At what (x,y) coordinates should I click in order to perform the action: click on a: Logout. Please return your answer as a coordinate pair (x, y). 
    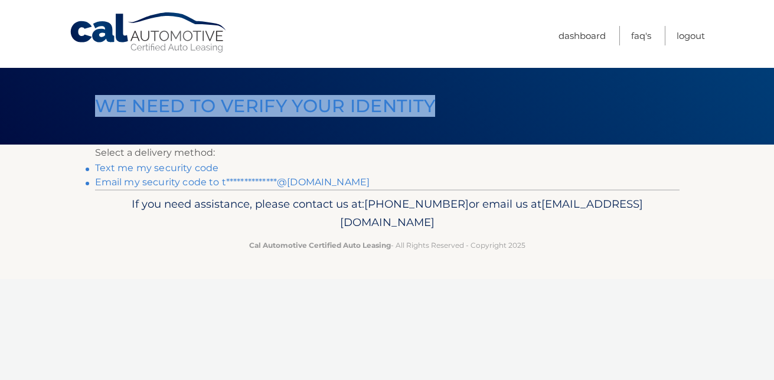
    Looking at the image, I should click on (691, 35).